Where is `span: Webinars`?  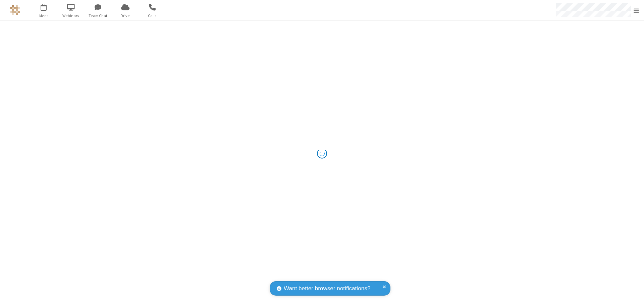 span: Webinars is located at coordinates (71, 16).